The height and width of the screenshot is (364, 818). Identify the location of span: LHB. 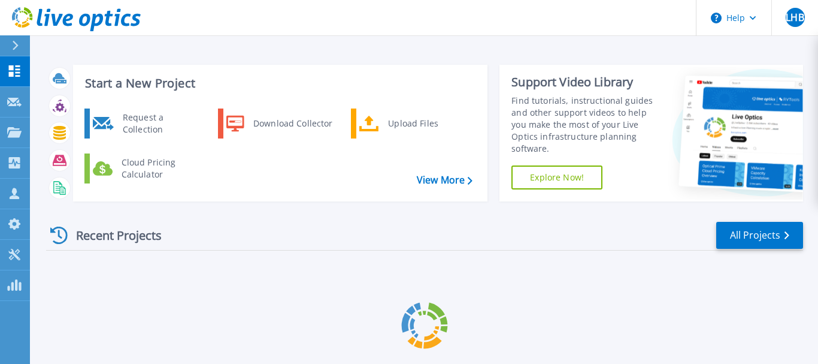
(795, 17).